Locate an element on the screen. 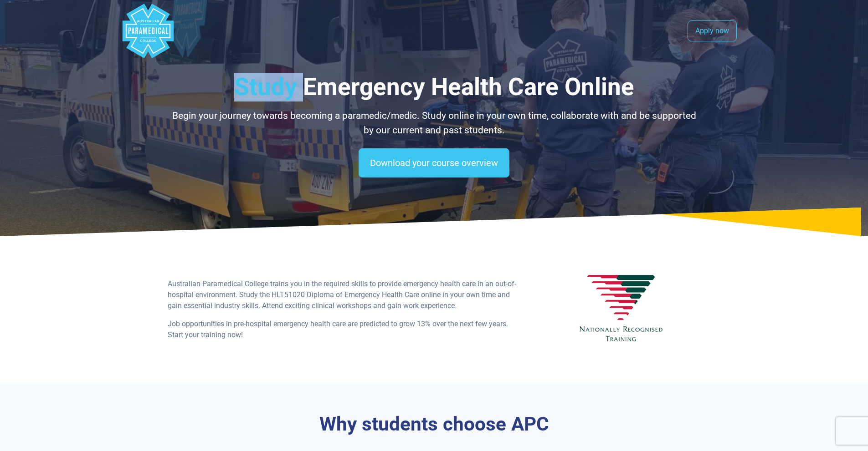 The width and height of the screenshot is (868, 451). h1: Study Emergency Health Care Online is located at coordinates (434, 87).